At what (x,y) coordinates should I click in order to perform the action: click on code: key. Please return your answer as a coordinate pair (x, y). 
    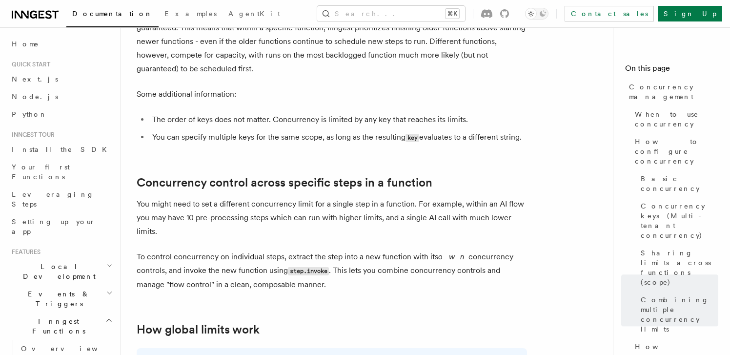
    Looking at the image, I should click on (413, 138).